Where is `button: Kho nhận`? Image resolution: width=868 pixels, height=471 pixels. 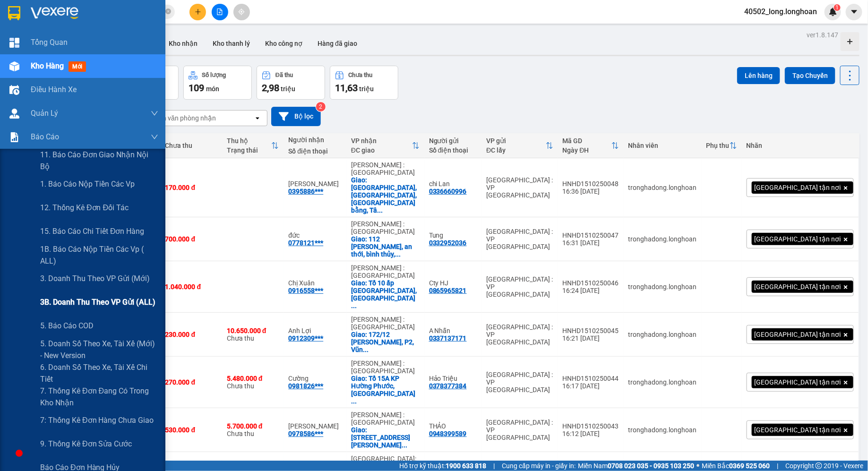
button: Kho nhận is located at coordinates (183, 44).